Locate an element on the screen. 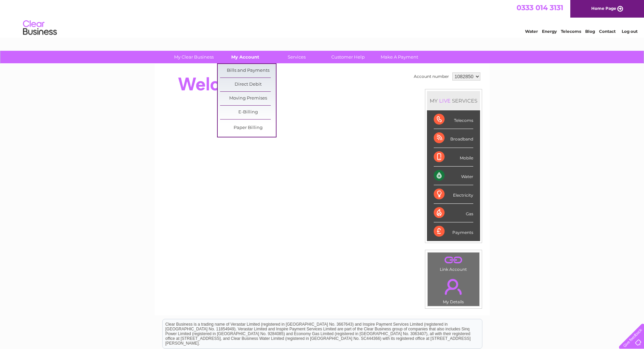 This screenshot has width=644, height=349. a: Contact is located at coordinates (607, 31).